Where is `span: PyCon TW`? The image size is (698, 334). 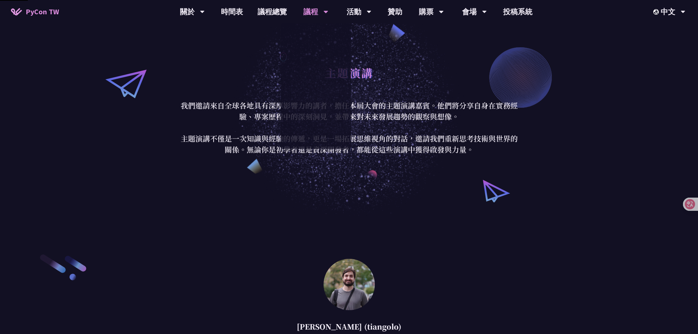 span: PyCon TW is located at coordinates (42, 12).